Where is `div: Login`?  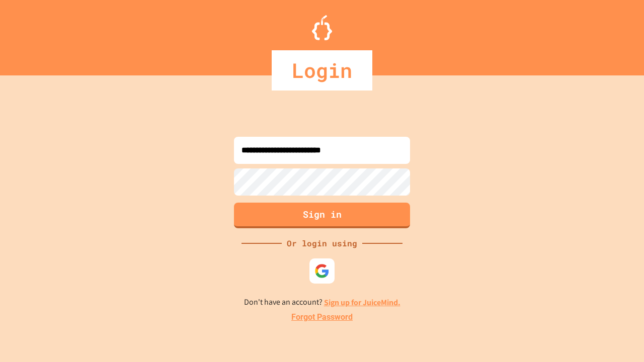 div: Login is located at coordinates (322, 71).